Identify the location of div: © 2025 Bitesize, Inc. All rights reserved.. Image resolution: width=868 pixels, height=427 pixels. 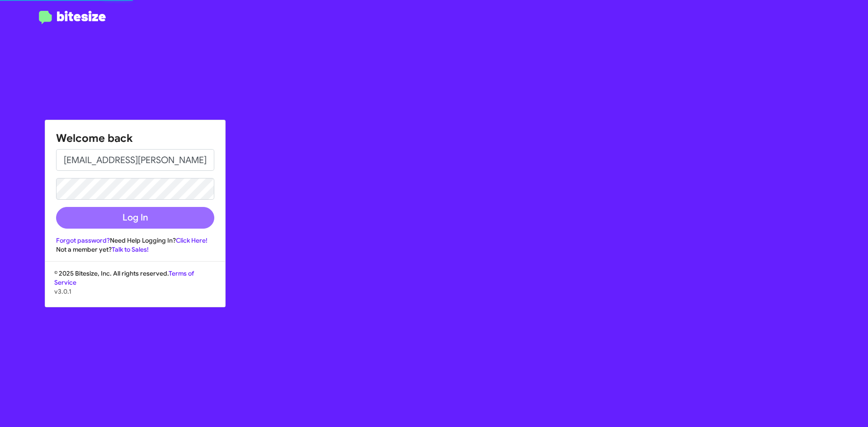
(135, 287).